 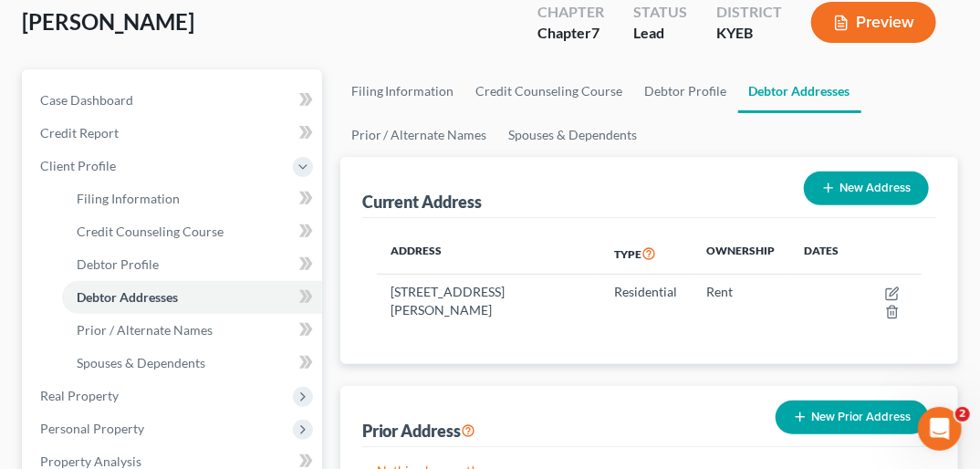 I want to click on a: Credit Report, so click(x=173, y=133).